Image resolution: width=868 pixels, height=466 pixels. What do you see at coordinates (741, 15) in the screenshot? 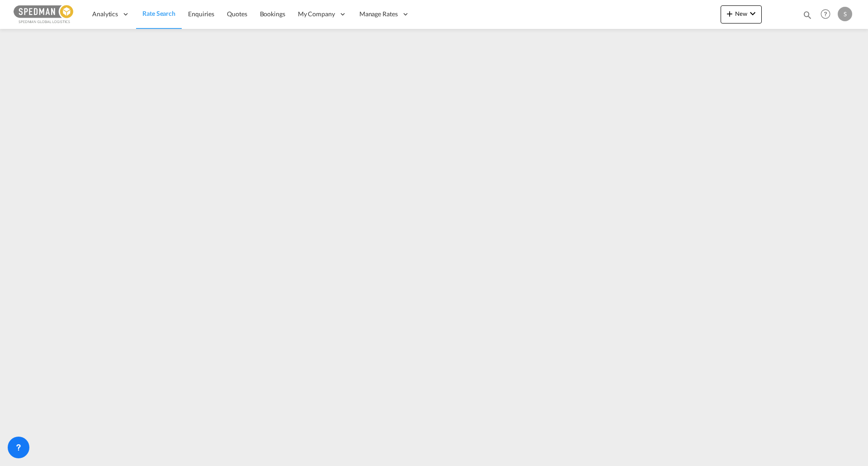
I see `button: icon-plus 400-fgNewicon-chevron-down` at bounding box center [741, 15].